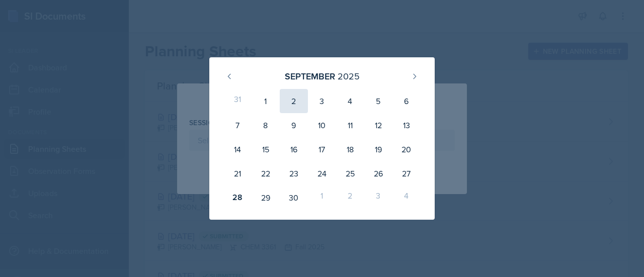 This screenshot has height=277, width=644. Describe the element at coordinates (266, 173) in the screenshot. I see `div: 22` at that location.